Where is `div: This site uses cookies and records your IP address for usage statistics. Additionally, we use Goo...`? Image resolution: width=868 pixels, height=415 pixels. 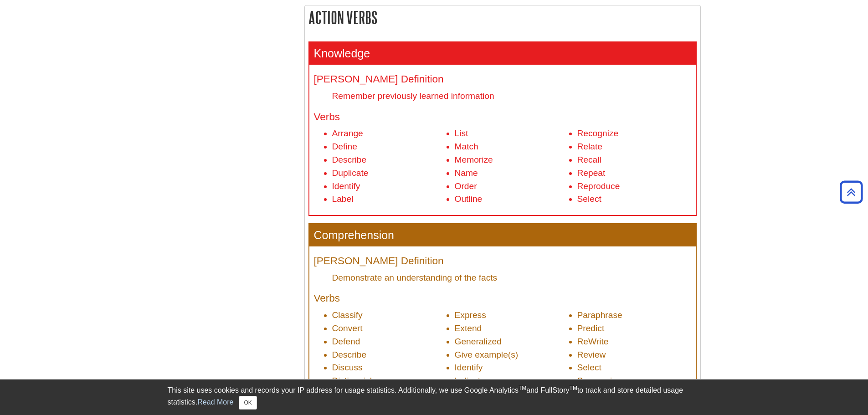
div: This site uses cookies and records your IP address for usage statistics. Additionally, we use Goo... is located at coordinates (434, 397).